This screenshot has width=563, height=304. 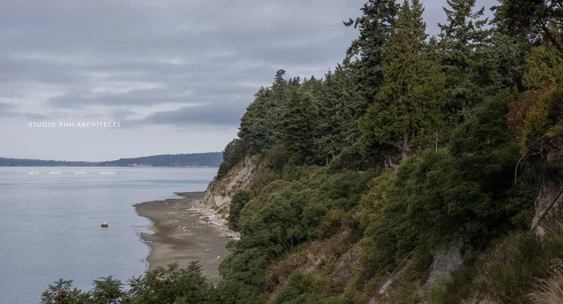 I want to click on a: about, so click(x=55, y=173).